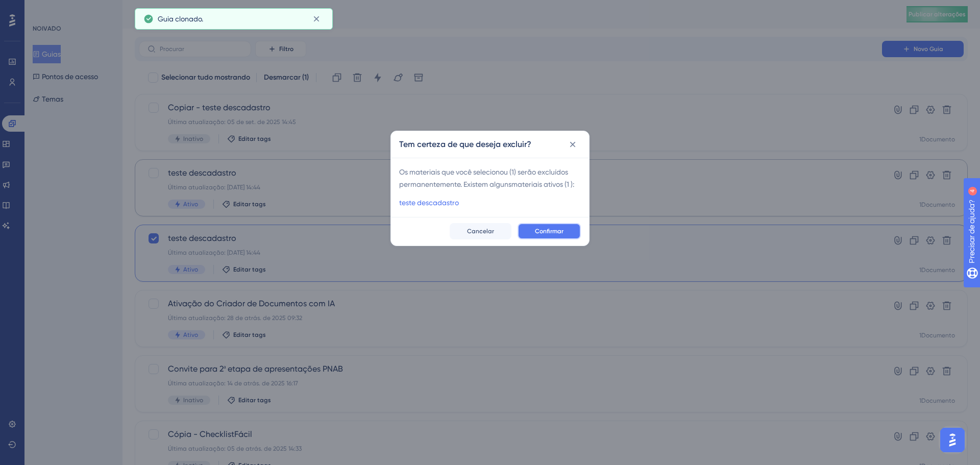  What do you see at coordinates (16, 16) in the screenshot?
I see `button: Abra o iniciador do Assistente de IA` at bounding box center [16, 16].